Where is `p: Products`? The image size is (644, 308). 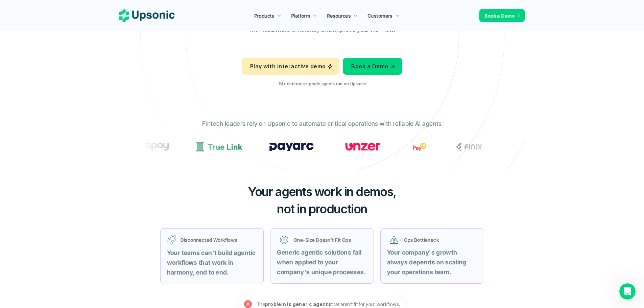
p: Products is located at coordinates (264, 16).